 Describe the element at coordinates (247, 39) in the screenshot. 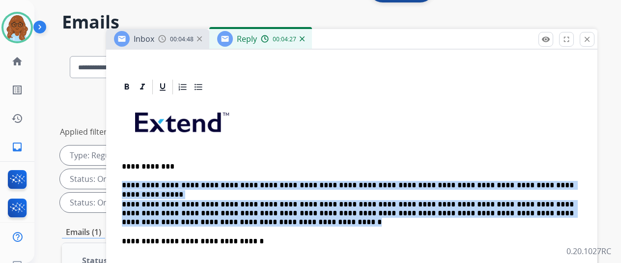

I see `span: Reply` at that location.